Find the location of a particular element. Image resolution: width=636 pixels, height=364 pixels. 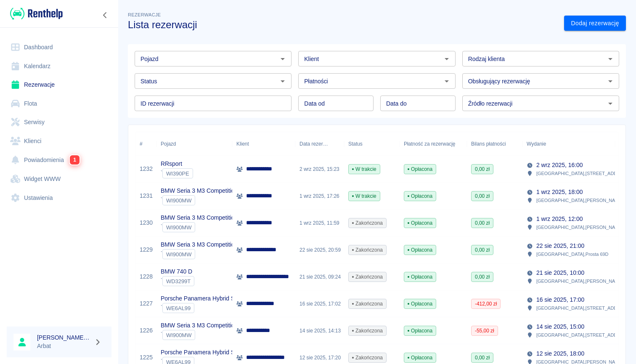

a: Flota is located at coordinates (59, 103).